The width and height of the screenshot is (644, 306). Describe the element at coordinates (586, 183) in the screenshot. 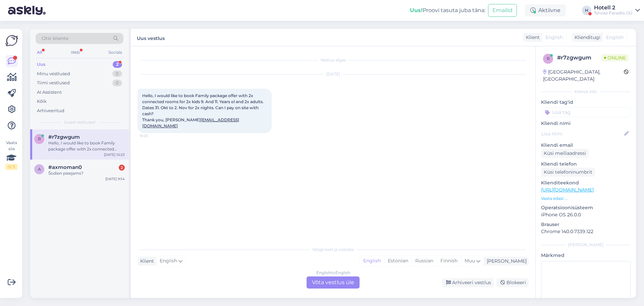

I see `p: Klienditeekond` at that location.